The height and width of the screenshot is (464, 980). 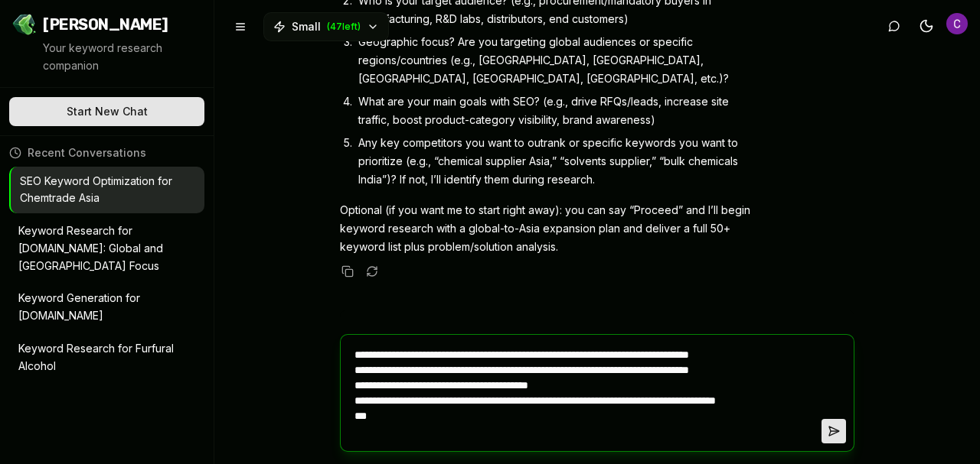 I want to click on p: Your keyword research companion, so click(x=122, y=58).